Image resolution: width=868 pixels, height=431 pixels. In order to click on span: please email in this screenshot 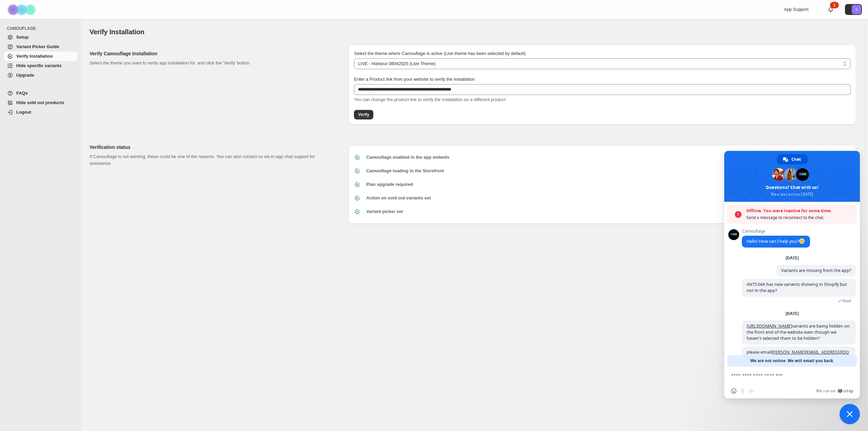, I will do `click(798, 355)`.